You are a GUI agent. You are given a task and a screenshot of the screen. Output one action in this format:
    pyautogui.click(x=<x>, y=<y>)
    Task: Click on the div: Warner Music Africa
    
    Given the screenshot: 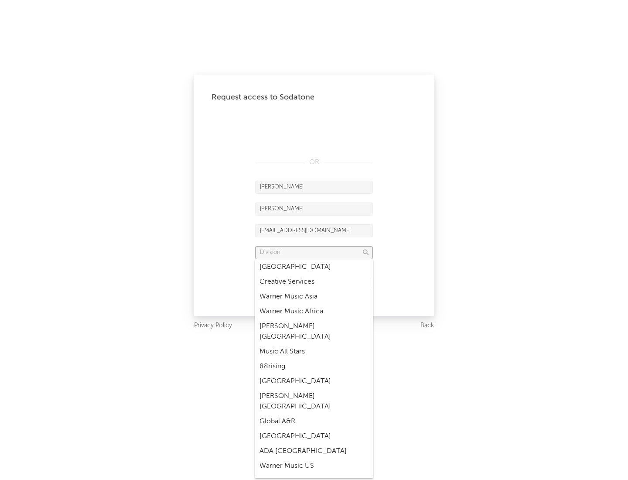 What is the action you would take?
    pyautogui.click(x=314, y=311)
    